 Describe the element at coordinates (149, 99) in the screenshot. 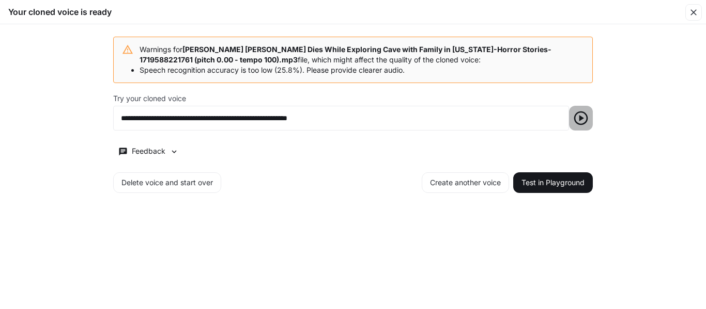

I see `p: Try your cloned voice` at that location.